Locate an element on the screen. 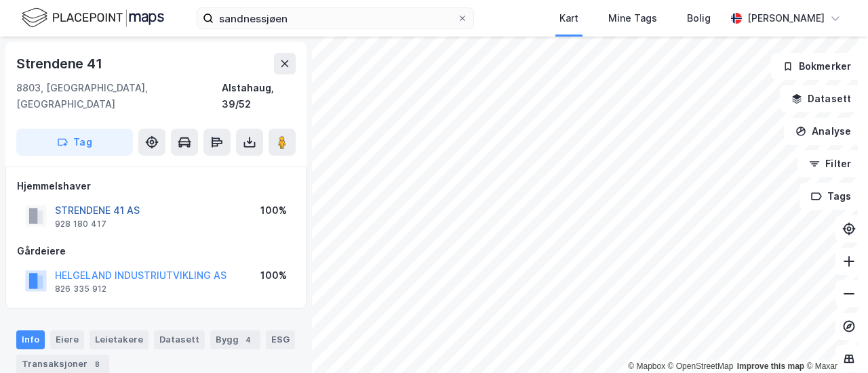 This screenshot has width=868, height=373. button: Analyse is located at coordinates (823, 131).